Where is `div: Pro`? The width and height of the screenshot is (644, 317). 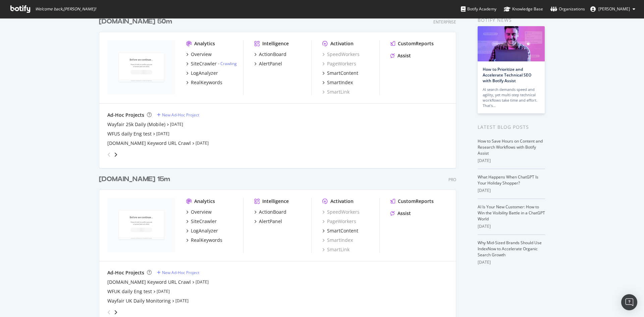
div: Pro is located at coordinates (452, 180).